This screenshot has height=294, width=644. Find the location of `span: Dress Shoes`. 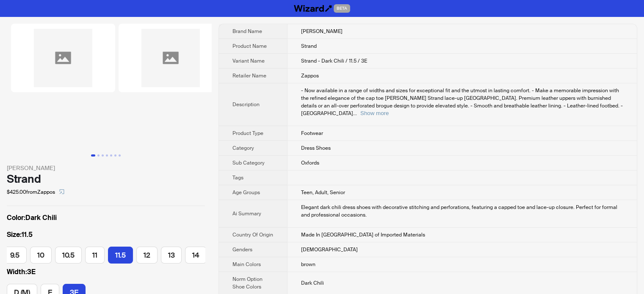

span: Dress Shoes is located at coordinates (316, 148).